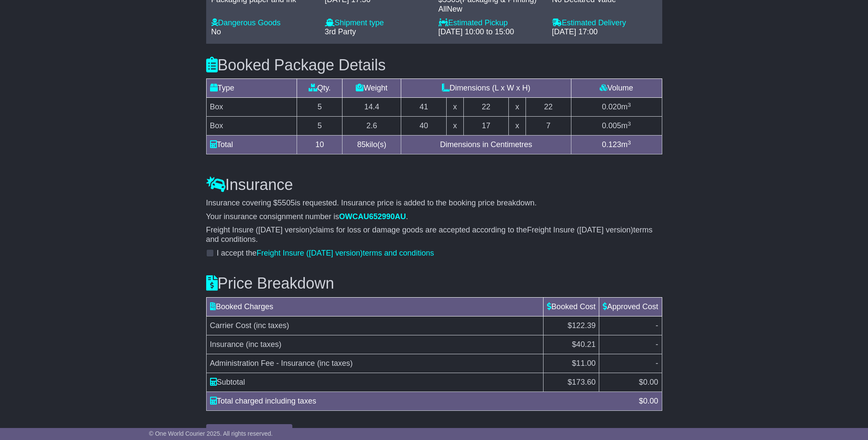 The width and height of the screenshot is (868, 440). What do you see at coordinates (434, 284) in the screenshot?
I see `h3: Price Breakdown` at bounding box center [434, 284].